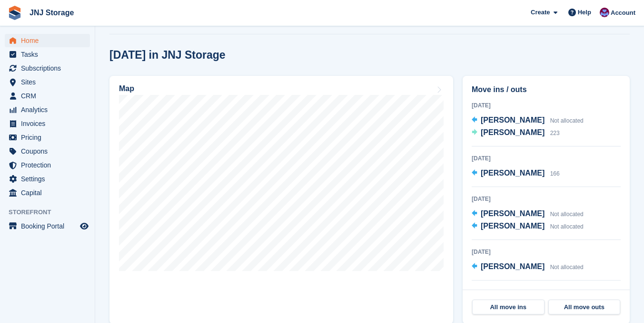 The height and width of the screenshot is (323, 644). What do you see at coordinates (555, 174) in the screenshot?
I see `span: 166` at bounding box center [555, 174].